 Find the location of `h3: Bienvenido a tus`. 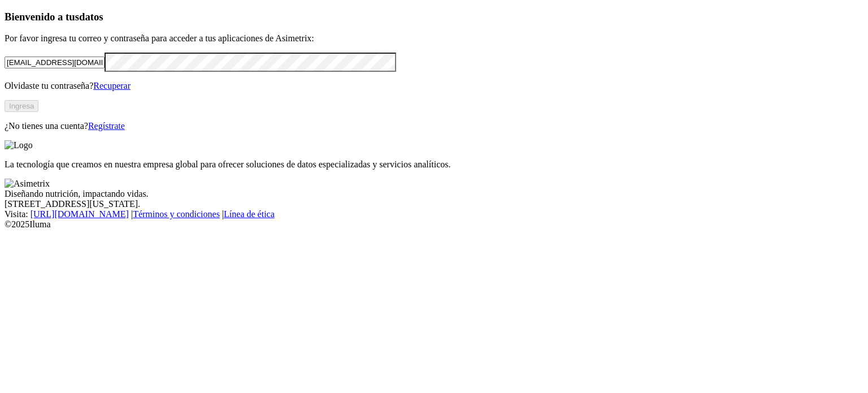

h3: Bienvenido a tus is located at coordinates (434, 17).